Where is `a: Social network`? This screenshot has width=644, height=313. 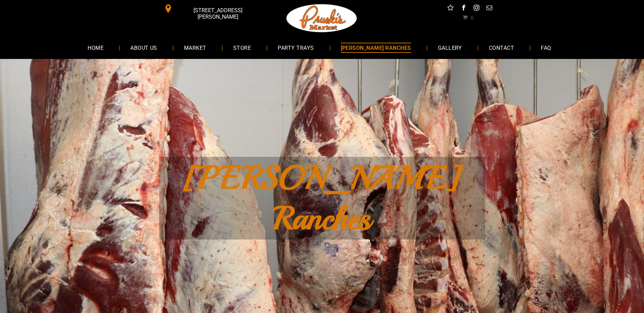
a: Social network is located at coordinates (451, 8).